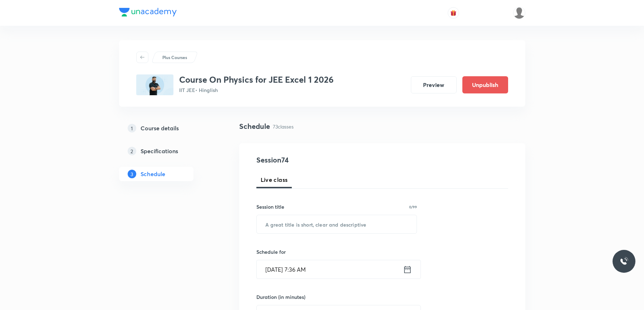 The width and height of the screenshot is (644, 310). I want to click on button: Preview, so click(434, 85).